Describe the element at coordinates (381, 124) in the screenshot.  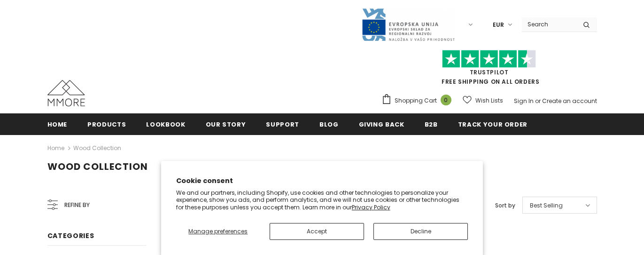
I see `span: Giving back` at that location.